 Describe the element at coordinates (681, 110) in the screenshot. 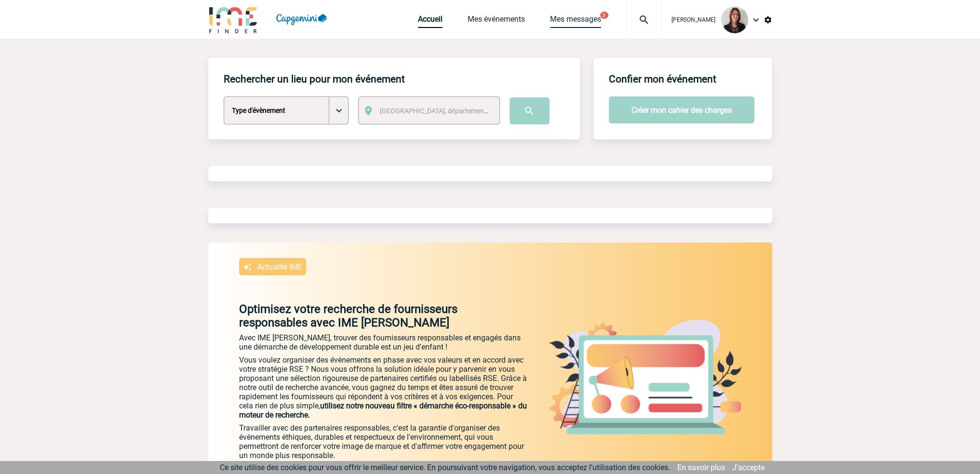

I see `button: Créer mon cahier des charges` at that location.